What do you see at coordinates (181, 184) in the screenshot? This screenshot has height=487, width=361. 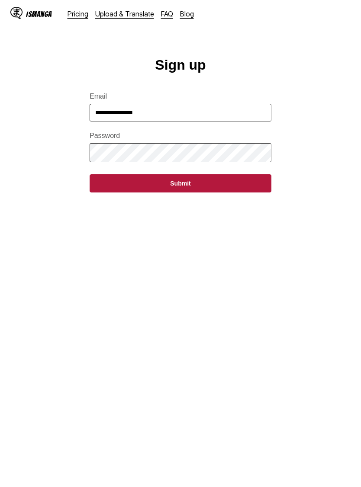 I see `button: Submit` at bounding box center [181, 184].